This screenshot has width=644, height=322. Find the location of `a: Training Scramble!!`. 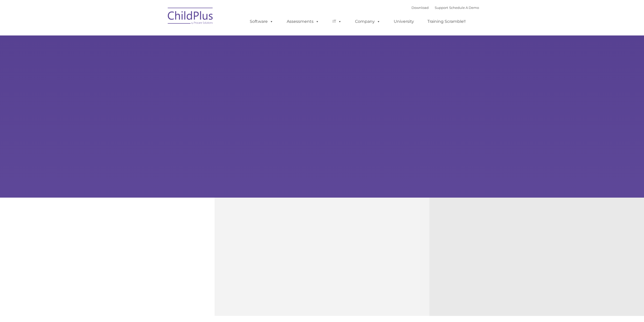

a: Training Scramble!! is located at coordinates (446, 21).